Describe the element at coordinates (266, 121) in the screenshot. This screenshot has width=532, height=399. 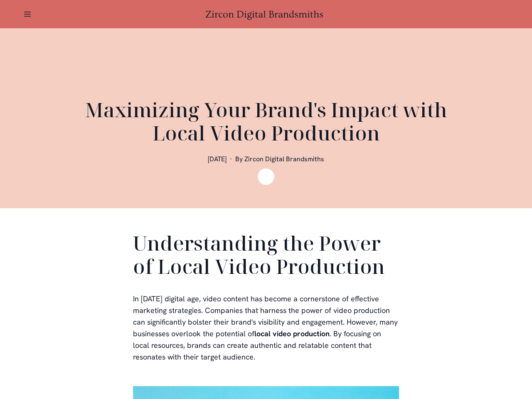
I see `h1: Maximizing Your Brand's Impact with Local Video Production` at that location.